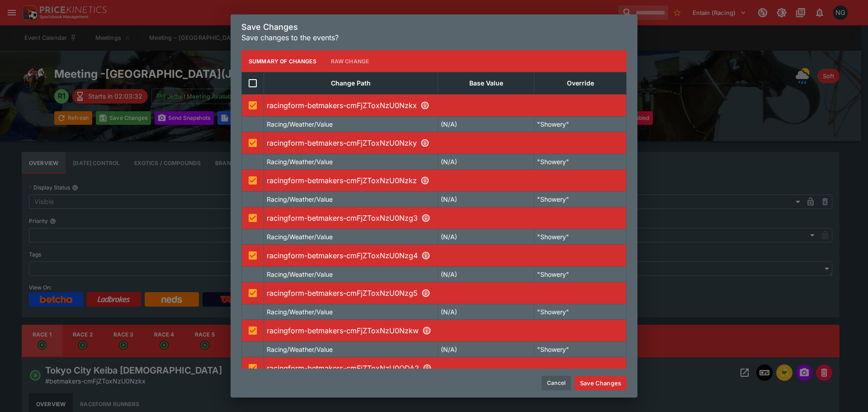 The image size is (868, 412). Describe the element at coordinates (556, 383) in the screenshot. I see `button: Cancel` at that location.